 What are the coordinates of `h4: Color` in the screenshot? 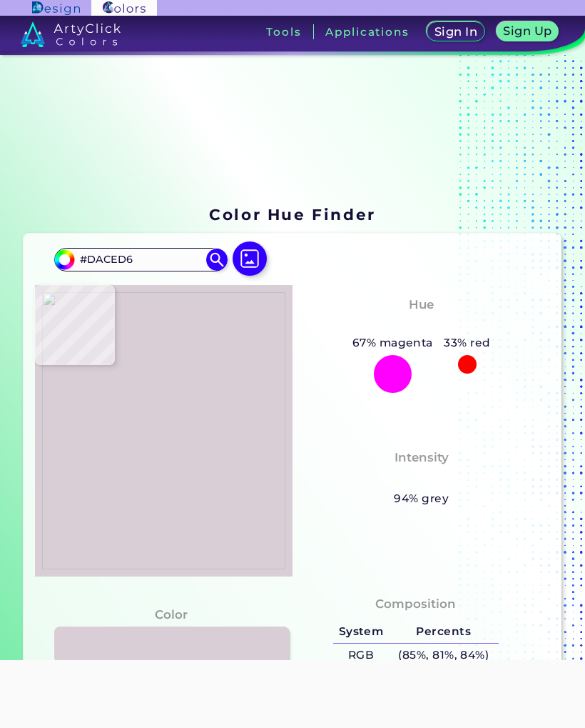 It's located at (171, 614).